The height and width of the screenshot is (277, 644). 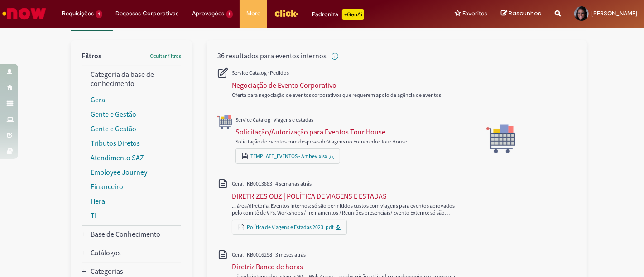 What do you see at coordinates (525, 13) in the screenshot?
I see `span: Rascunhos` at bounding box center [525, 13].